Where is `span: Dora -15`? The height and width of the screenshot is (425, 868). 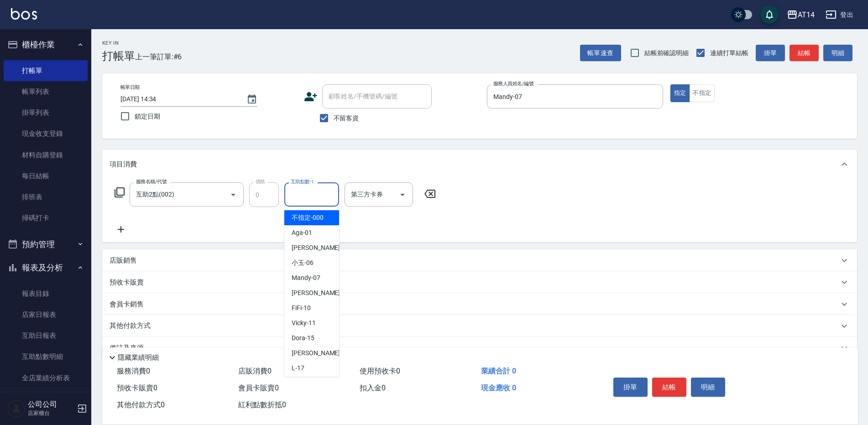 span: Dora -15 is located at coordinates (303, 338).